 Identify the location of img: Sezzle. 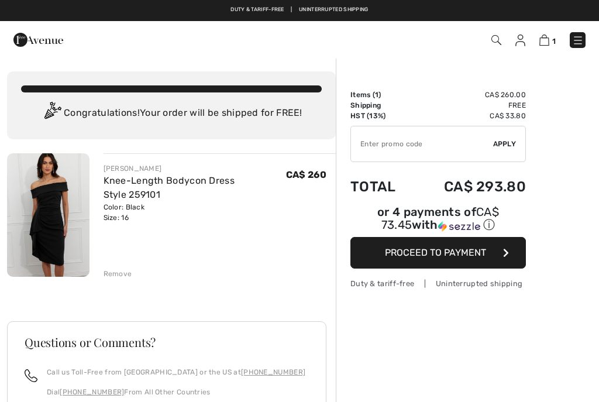
(459, 226).